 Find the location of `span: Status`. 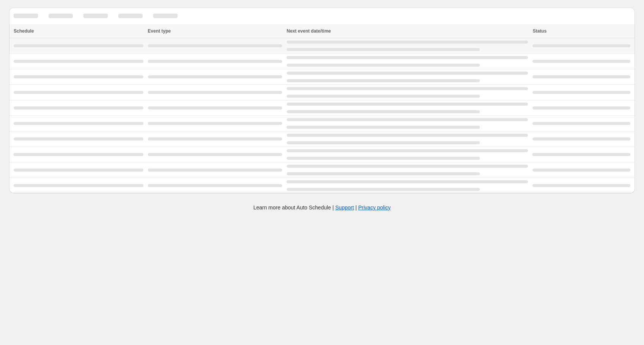

span: Status is located at coordinates (539, 31).